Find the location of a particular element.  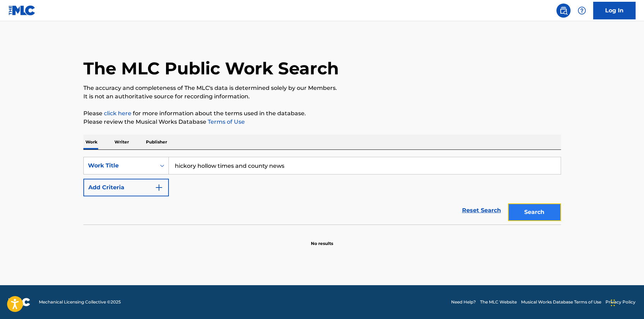

p: Please for more information about the terms used in the database. is located at coordinates (322, 114).